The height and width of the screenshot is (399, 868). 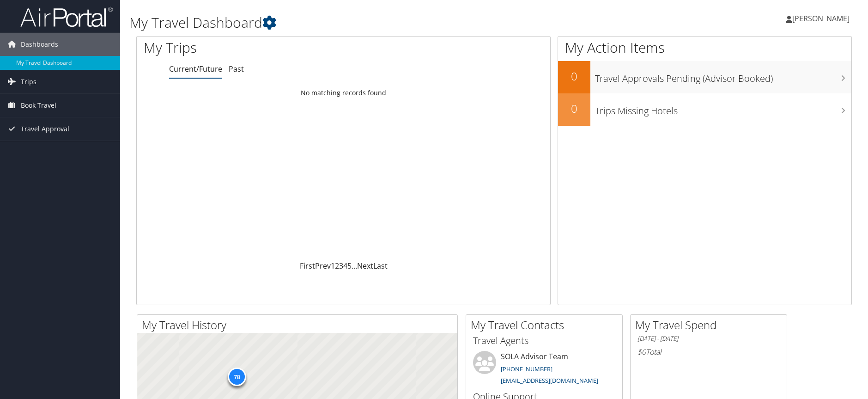 I want to click on a: Next, so click(x=365, y=266).